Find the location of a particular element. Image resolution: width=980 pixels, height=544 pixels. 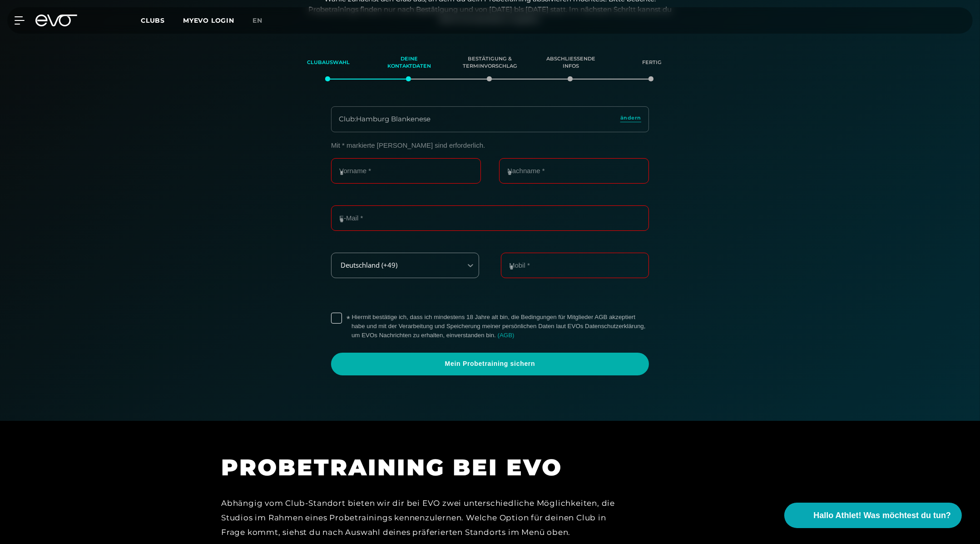

div: Abhängig vom Club-Standort bieten wir dir bei EVO zwei unterschiedliche Möglichkeiten, die Studio... is located at coordinates (426, 518).